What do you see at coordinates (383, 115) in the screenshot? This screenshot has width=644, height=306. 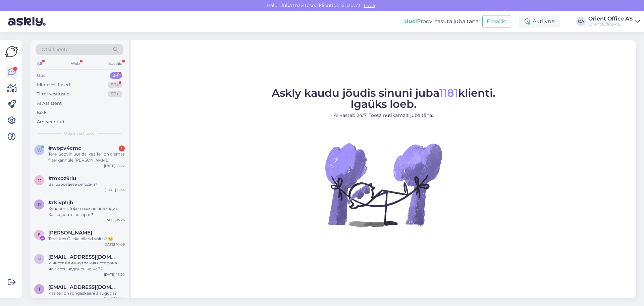 I see `p: AI vastab 24/7. Tööta nutikamalt juba täna.` at bounding box center [383, 115].